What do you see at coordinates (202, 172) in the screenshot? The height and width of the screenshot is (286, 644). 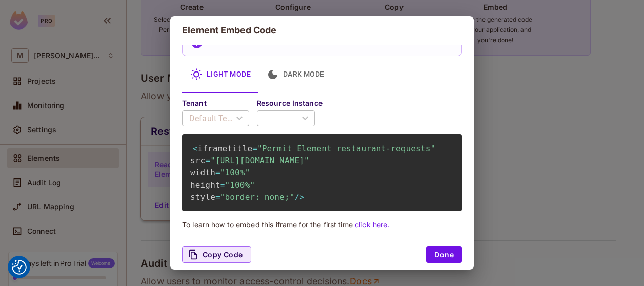 I see `span: width` at bounding box center [202, 172].